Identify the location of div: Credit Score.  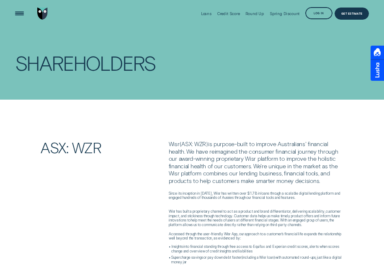
(229, 13).